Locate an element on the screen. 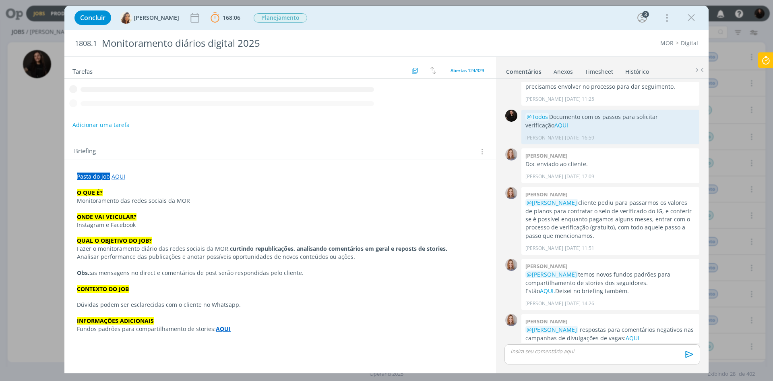 This screenshot has width=773, height=381. p: Fundos padrões para compartilhamento de stories: is located at coordinates (280, 329).